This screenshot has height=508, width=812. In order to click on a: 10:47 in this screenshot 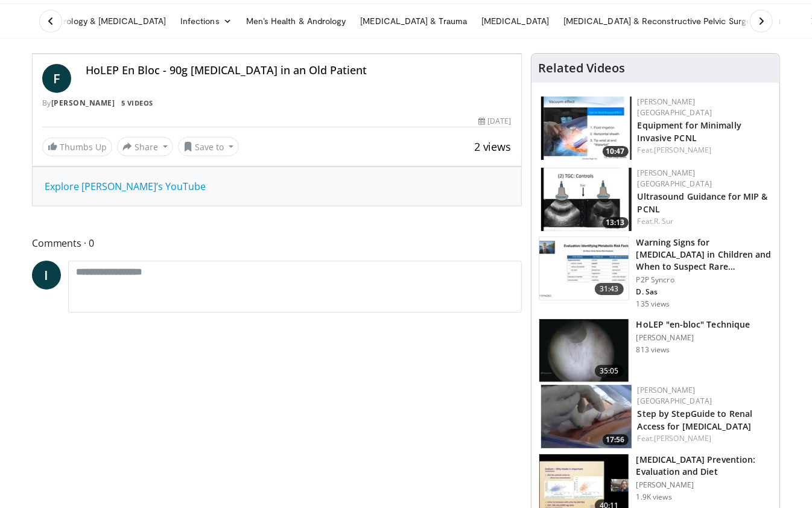, I will do `click(586, 128)`.